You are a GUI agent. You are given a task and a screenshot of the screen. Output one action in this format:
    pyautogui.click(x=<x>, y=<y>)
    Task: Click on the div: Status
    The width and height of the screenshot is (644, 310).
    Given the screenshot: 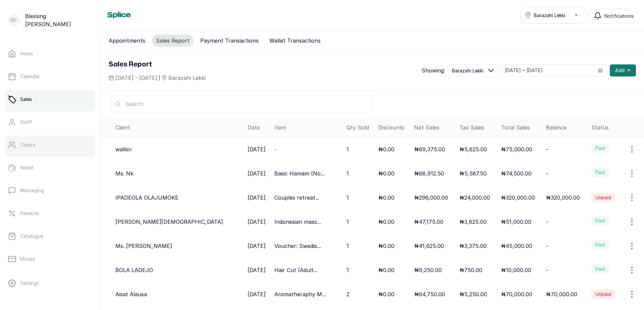 What is the action you would take?
    pyautogui.click(x=616, y=127)
    